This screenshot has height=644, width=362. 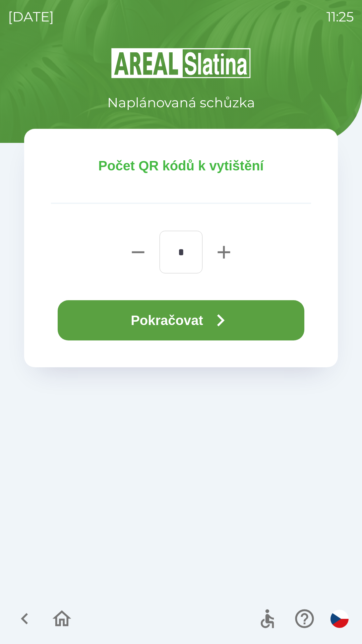 I want to click on img: cs flag, so click(x=340, y=619).